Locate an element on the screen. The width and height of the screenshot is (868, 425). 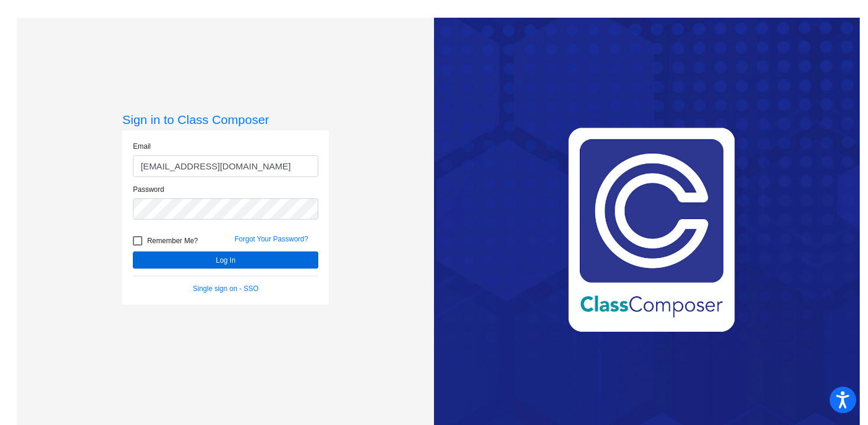
label: Password is located at coordinates (148, 189).